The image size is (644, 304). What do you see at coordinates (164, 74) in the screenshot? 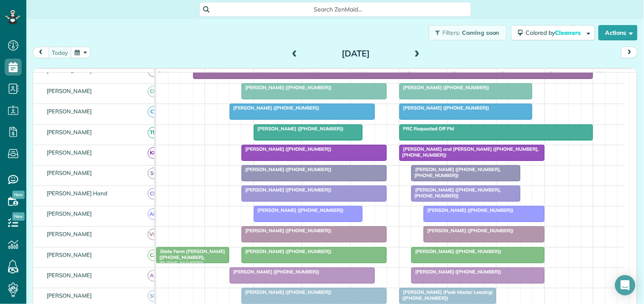
I see `span: 7am` at bounding box center [164, 74].